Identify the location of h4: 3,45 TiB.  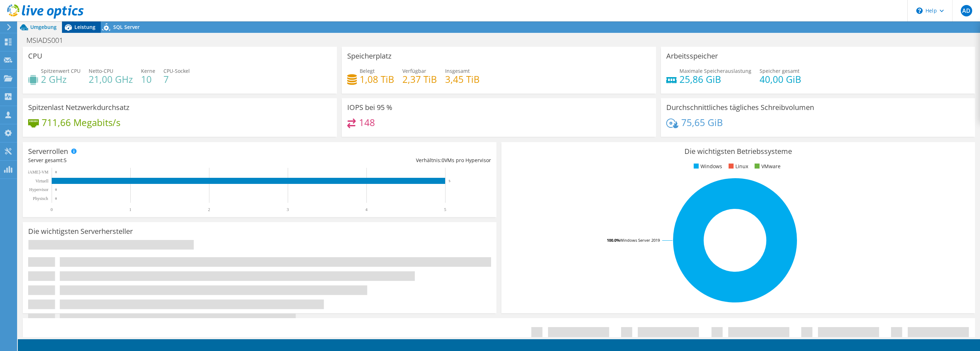
(462, 79).